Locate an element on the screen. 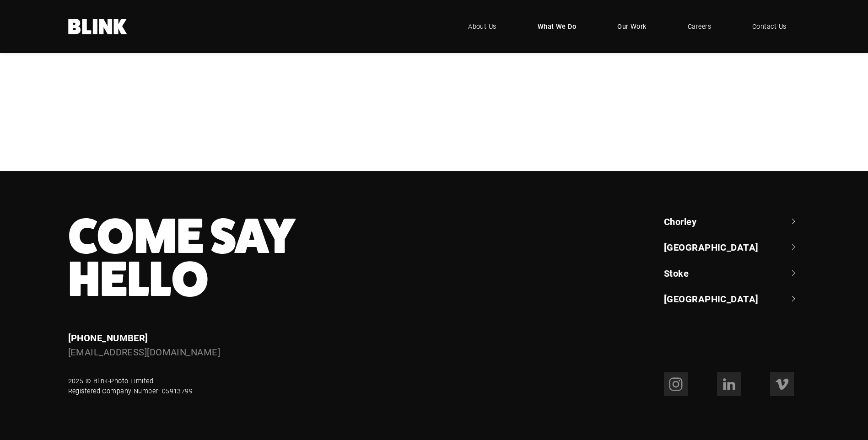  a: Our Work is located at coordinates (632, 26).